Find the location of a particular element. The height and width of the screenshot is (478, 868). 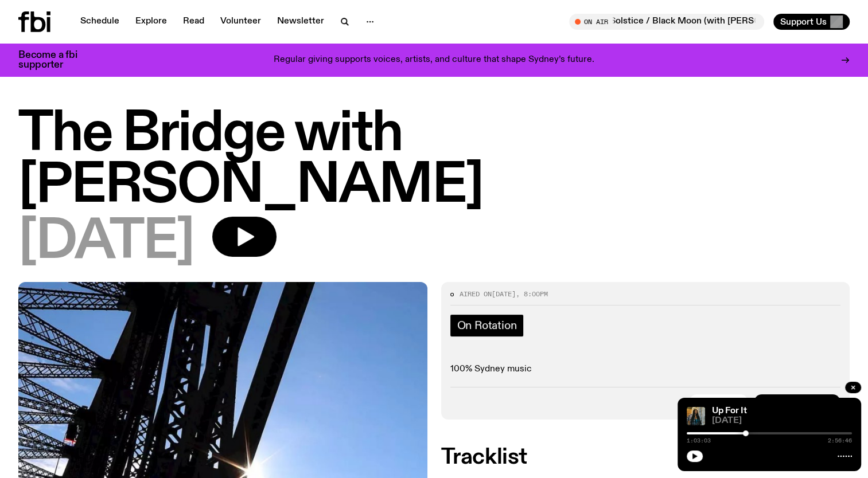

button: Tracklist is located at coordinates (718, 403).